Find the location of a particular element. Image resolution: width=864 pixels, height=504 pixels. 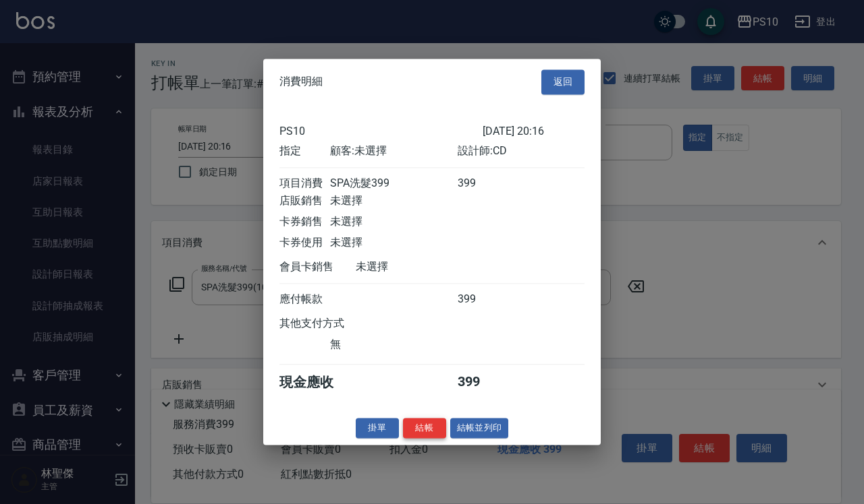

div: 卡券銷售 is located at coordinates (304, 221).